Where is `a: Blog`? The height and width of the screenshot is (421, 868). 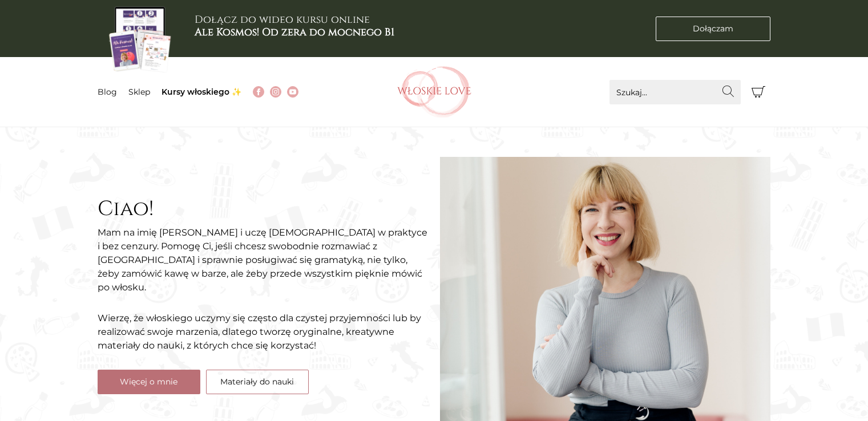 a: Blog is located at coordinates (107, 92).